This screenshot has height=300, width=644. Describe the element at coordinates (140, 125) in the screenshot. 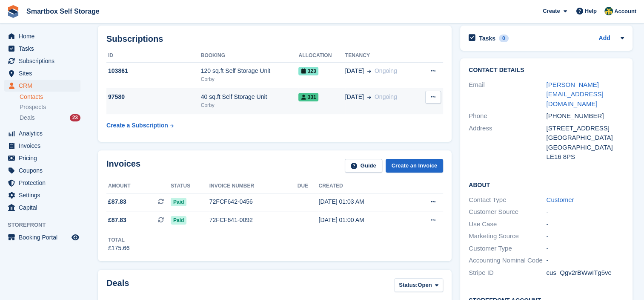

I see `a: Create a Subscription` at that location.